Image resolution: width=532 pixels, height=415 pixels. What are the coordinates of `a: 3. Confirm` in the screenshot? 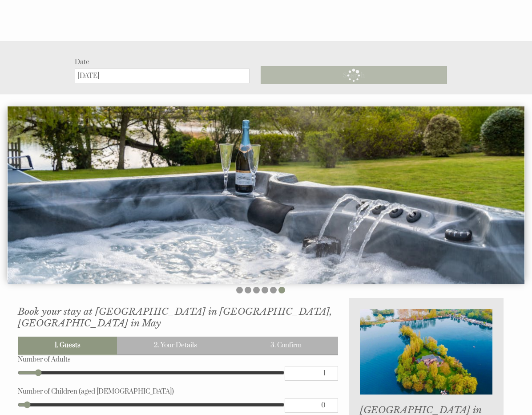 It's located at (285, 345).